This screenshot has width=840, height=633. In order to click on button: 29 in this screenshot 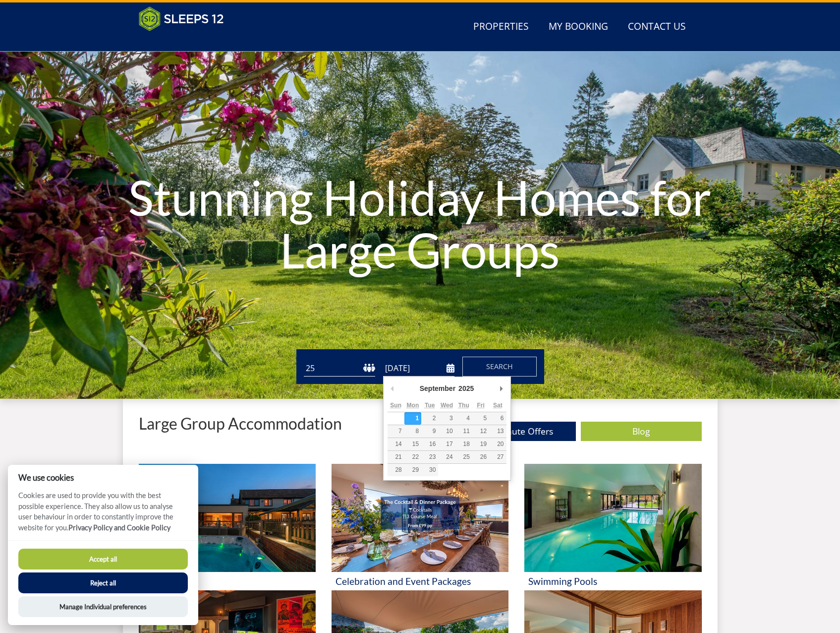, I will do `click(413, 470)`.